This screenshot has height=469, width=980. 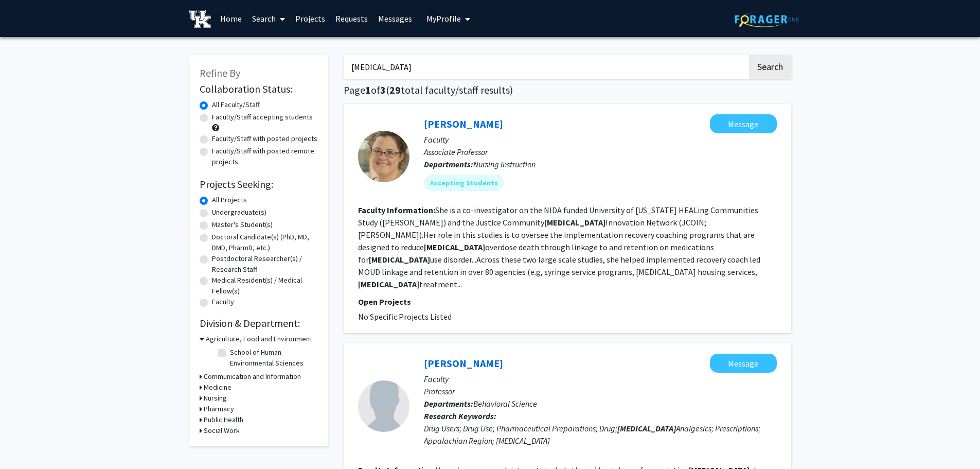 I want to click on h3: Communication and Information, so click(x=252, y=376).